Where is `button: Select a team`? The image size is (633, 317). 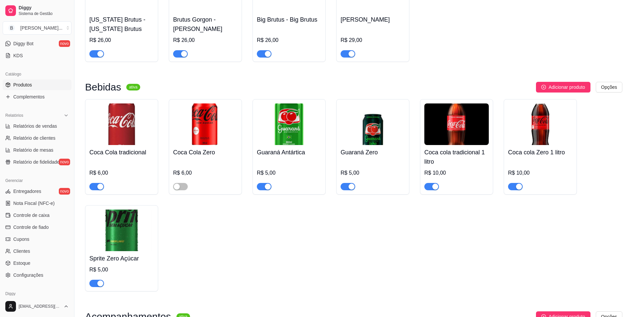
button: Select a team is located at coordinates (37, 28).